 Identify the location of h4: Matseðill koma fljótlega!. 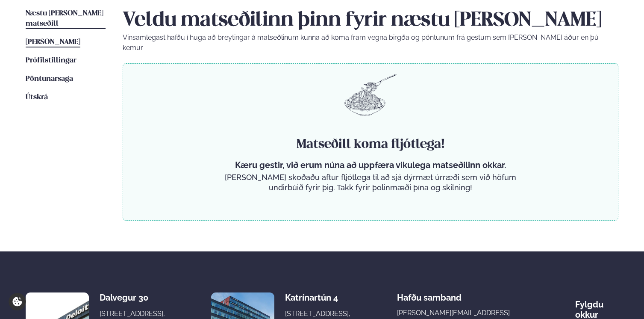
(370, 144).